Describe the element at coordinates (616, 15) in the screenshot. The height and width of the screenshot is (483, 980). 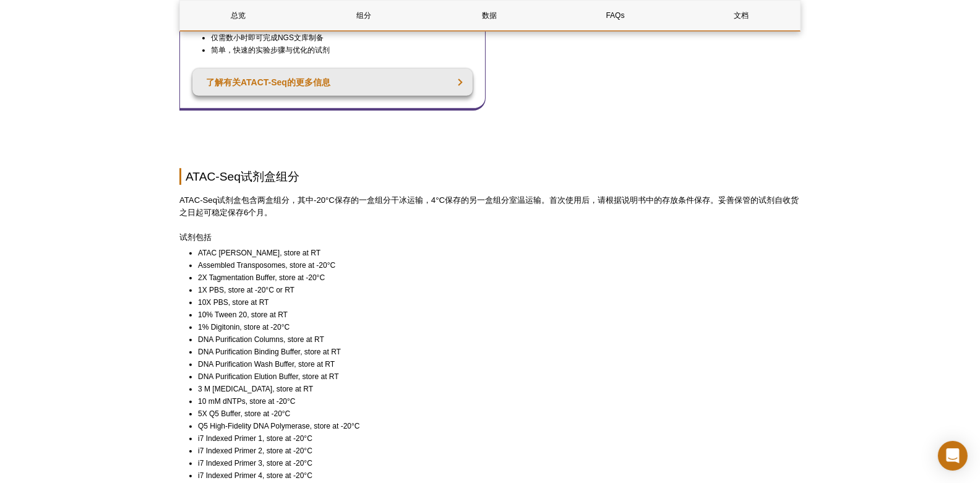
I see `a: FAQs` at that location.